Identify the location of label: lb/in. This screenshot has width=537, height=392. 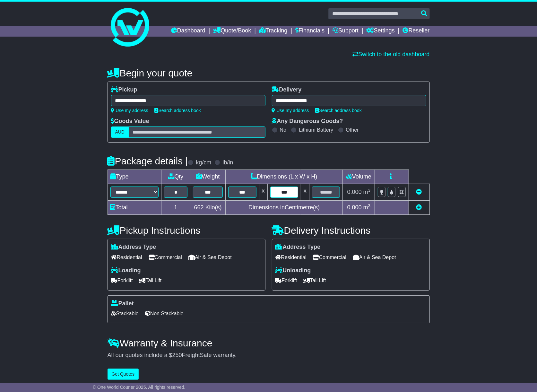
(228, 162).